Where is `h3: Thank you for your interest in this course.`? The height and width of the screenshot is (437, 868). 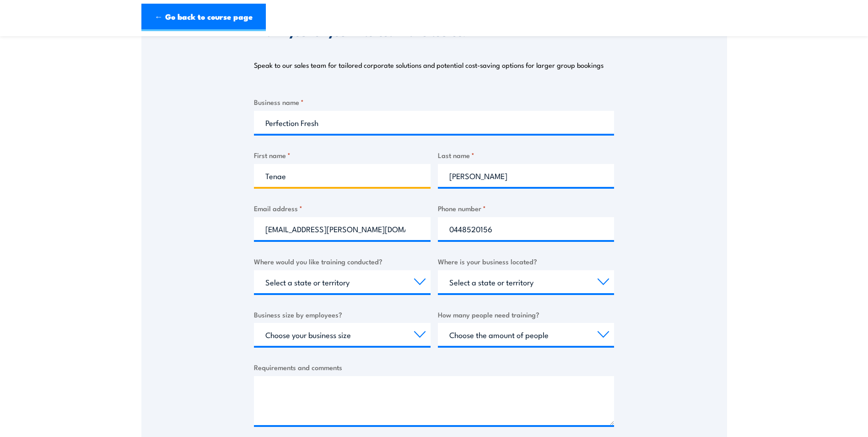
h3: Thank you for your interest in this course. is located at coordinates (360, 32).